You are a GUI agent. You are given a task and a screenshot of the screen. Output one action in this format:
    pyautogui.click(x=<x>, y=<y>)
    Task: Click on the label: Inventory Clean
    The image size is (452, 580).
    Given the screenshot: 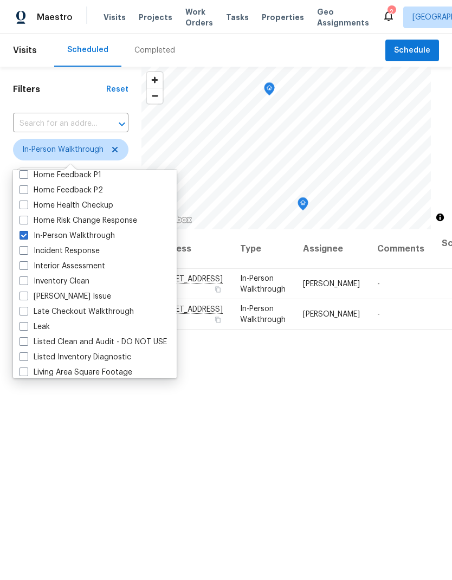 What is the action you would take?
    pyautogui.click(x=54, y=281)
    